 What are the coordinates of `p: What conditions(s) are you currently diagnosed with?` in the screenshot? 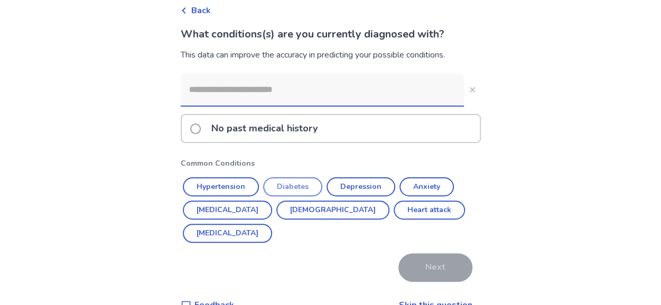 It's located at (331, 34).